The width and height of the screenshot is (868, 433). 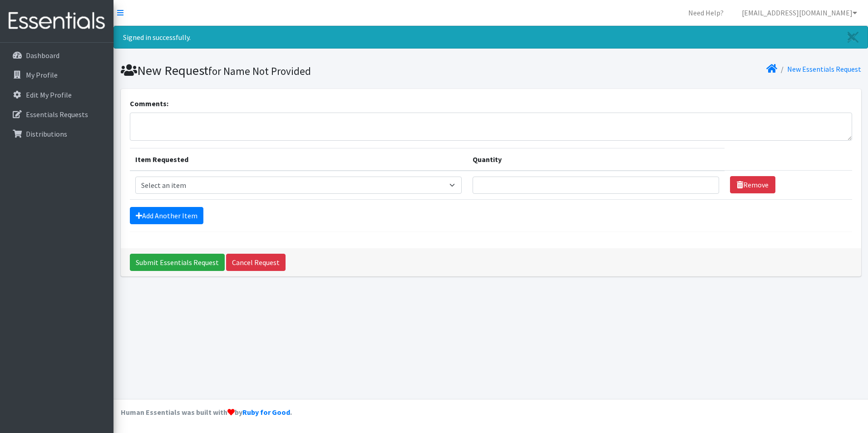 What do you see at coordinates (706, 13) in the screenshot?
I see `a: Need Help?` at bounding box center [706, 13].